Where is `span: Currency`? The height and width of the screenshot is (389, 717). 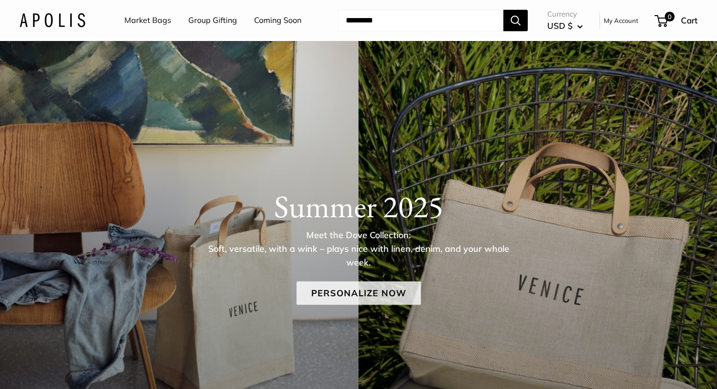
span: Currency is located at coordinates (565, 14).